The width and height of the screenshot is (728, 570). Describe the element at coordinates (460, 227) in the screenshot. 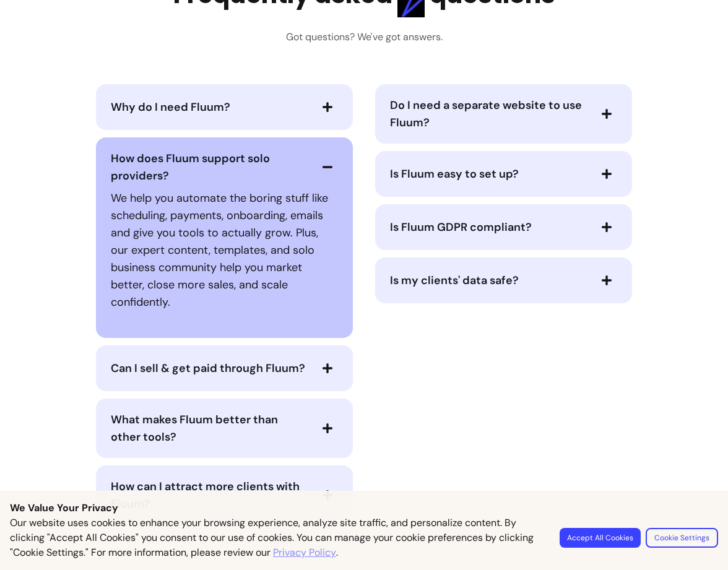

I see `span: Is Fluum GDPR compliant?` at that location.